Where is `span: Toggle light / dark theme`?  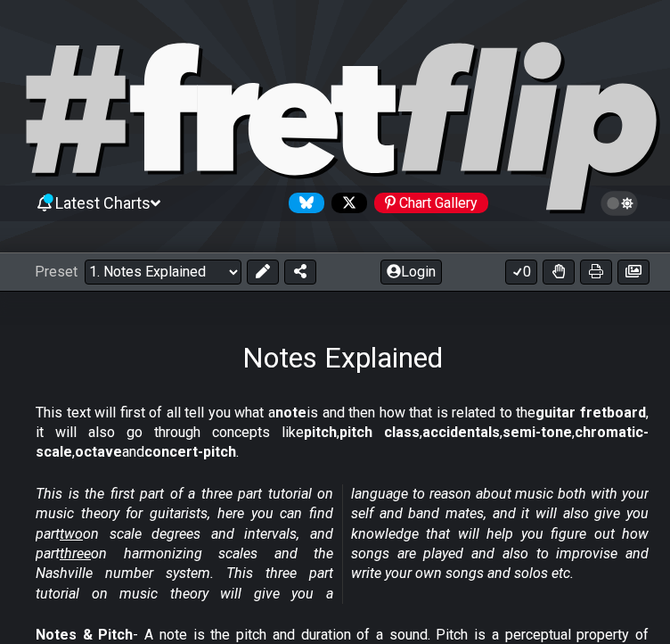 span: Toggle light / dark theme is located at coordinates (619, 203).